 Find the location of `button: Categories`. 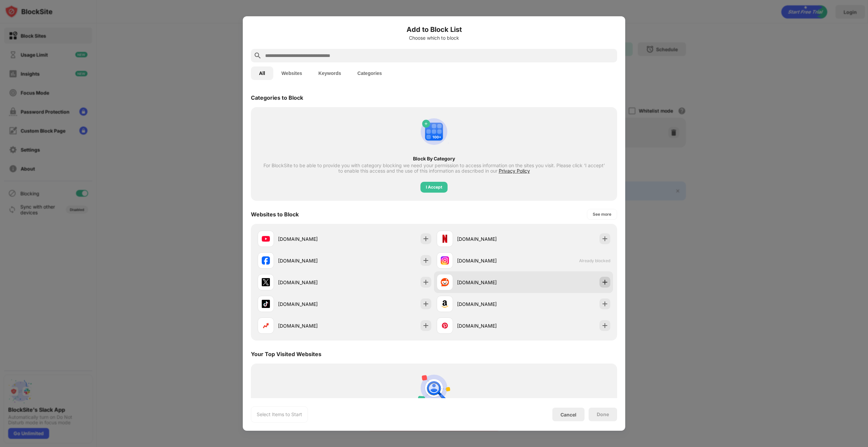

button: Categories is located at coordinates (370, 74).